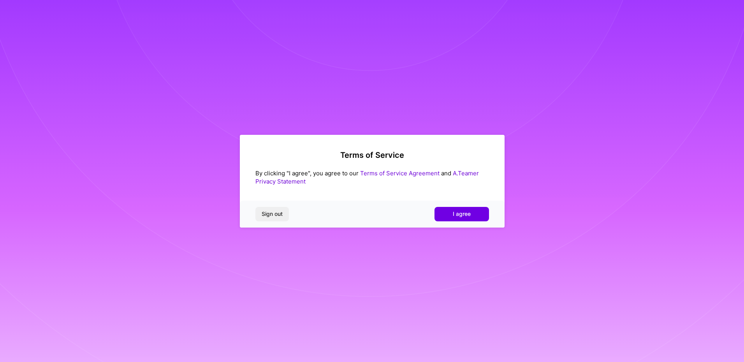 The image size is (744, 362). Describe the element at coordinates (272, 214) in the screenshot. I see `button: Sign out` at that location.